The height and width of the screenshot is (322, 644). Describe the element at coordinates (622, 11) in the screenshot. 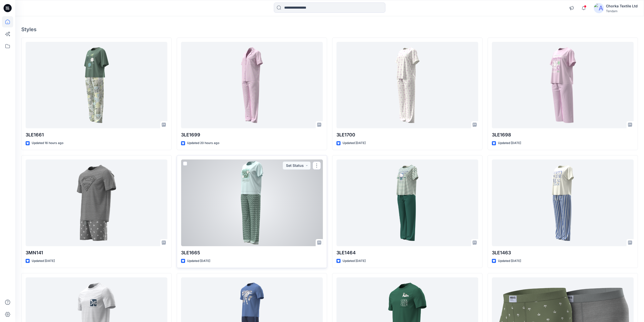

I see `div: Tendam` at that location.